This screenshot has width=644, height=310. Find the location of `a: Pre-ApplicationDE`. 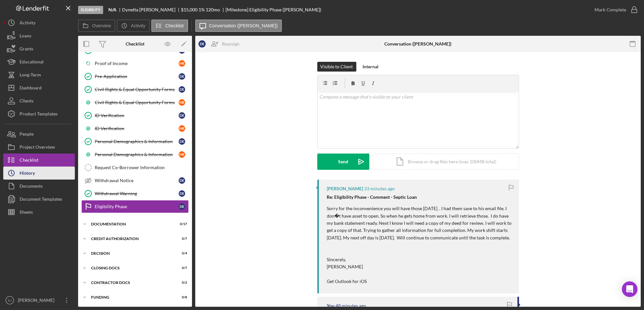

a: Pre-ApplicationDE is located at coordinates (135, 76).